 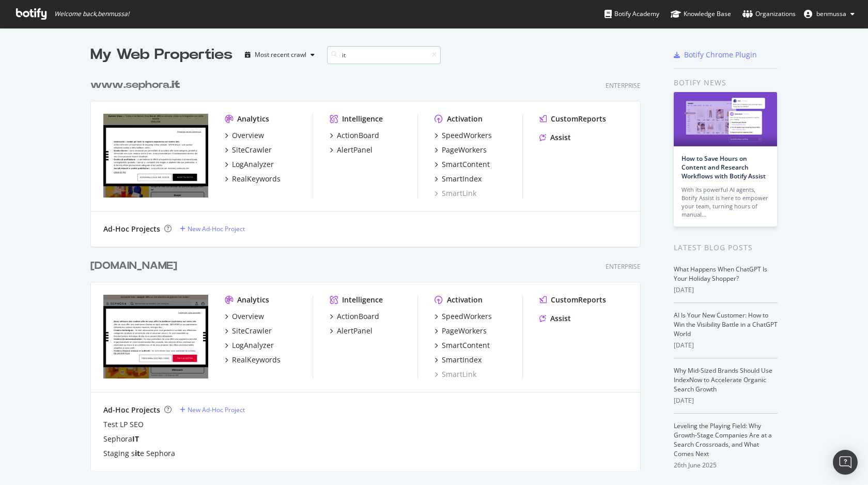 What do you see at coordinates (135, 85) in the screenshot?
I see `div: www.sephora.` at bounding box center [135, 85].